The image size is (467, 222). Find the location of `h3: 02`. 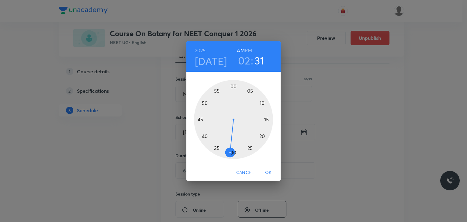

h3: 02 is located at coordinates (244, 60).